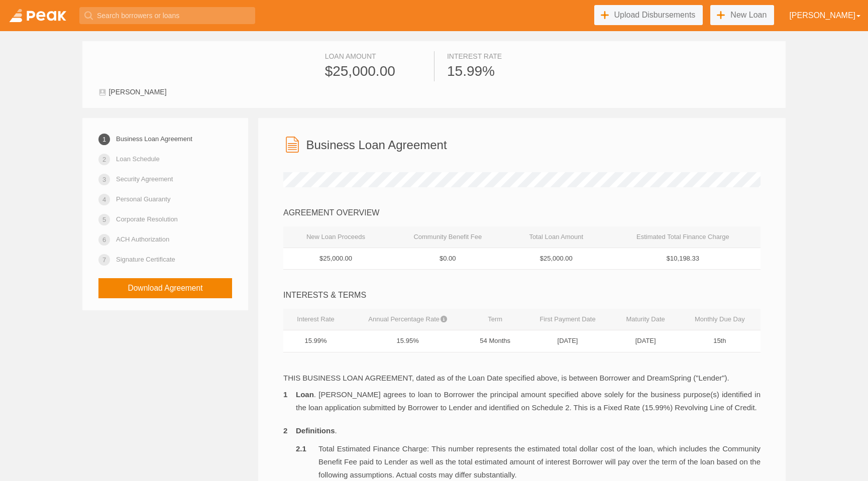 The height and width of the screenshot is (481, 868). Describe the element at coordinates (683, 237) in the screenshot. I see `th: Estimated Total Finance Charge` at that location.